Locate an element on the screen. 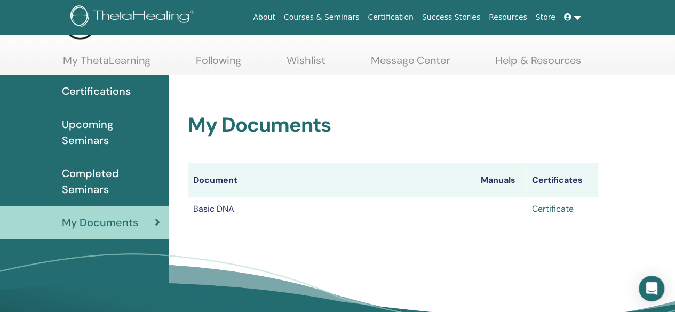 Image resolution: width=675 pixels, height=312 pixels. a: Success Stories is located at coordinates (451, 17).